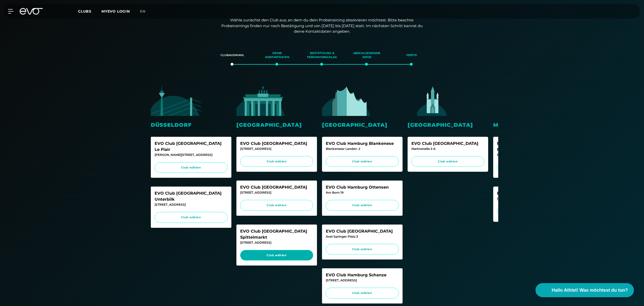 The width and height of the screenshot is (644, 306). What do you see at coordinates (322, 26) in the screenshot?
I see `p: Wähle zunächst den Club aus, an dem du dein Probetraining absolvieren möchtest. Bitte beachte: Pr...` at bounding box center [322, 26].